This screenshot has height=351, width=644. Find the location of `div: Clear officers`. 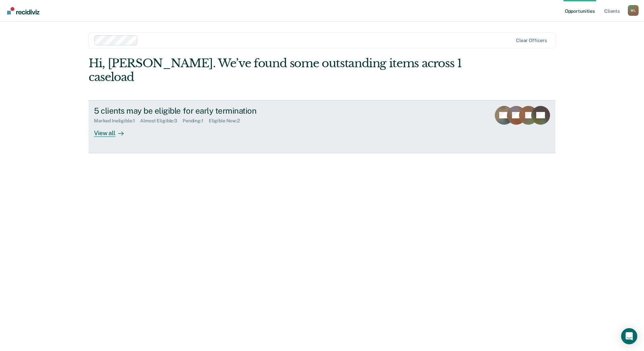

div: Clear officers is located at coordinates (531, 41).